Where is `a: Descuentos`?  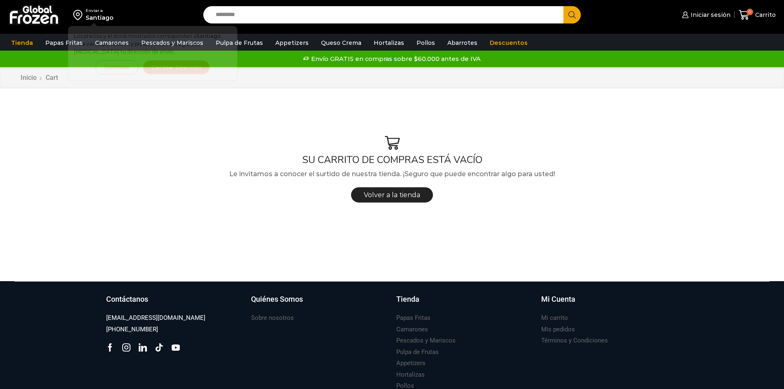 a: Descuentos is located at coordinates (508, 43).